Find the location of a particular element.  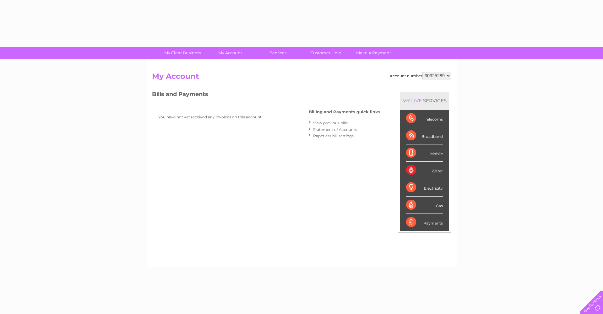

div: Gas is located at coordinates (424, 205).